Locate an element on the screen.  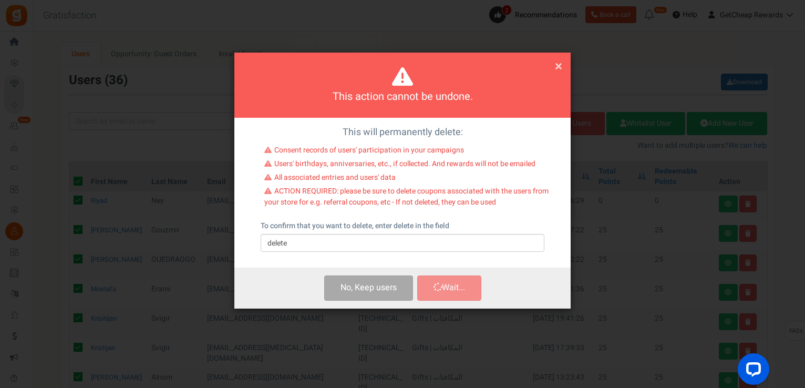
p: This will permanently delete: is located at coordinates (402, 132).